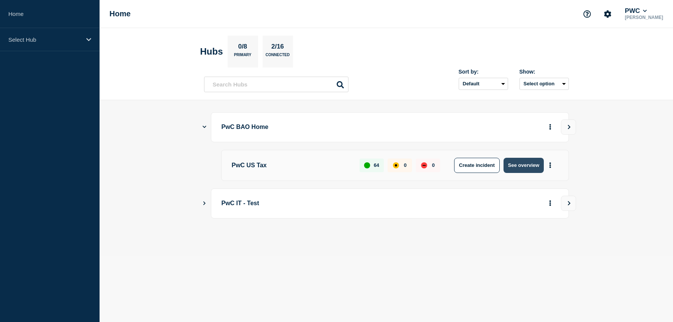 This screenshot has height=322, width=673. Describe the element at coordinates (544, 84) in the screenshot. I see `button: Select option` at that location.